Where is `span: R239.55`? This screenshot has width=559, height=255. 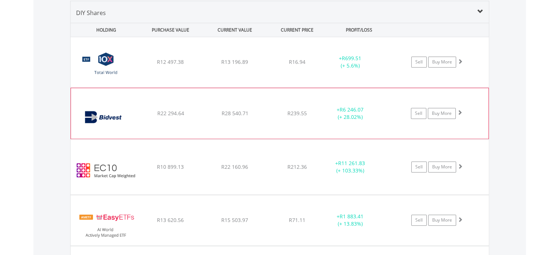 span: R239.55 is located at coordinates (297, 113).